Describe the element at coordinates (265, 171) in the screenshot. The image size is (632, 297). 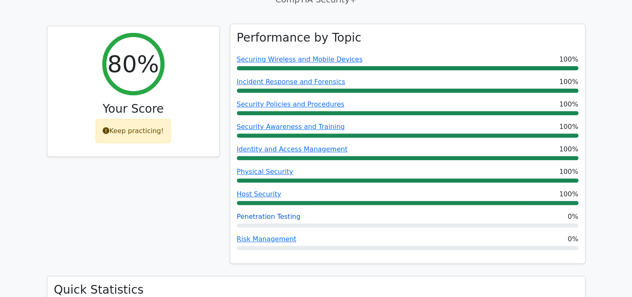
I see `a: Physical Security` at that location.